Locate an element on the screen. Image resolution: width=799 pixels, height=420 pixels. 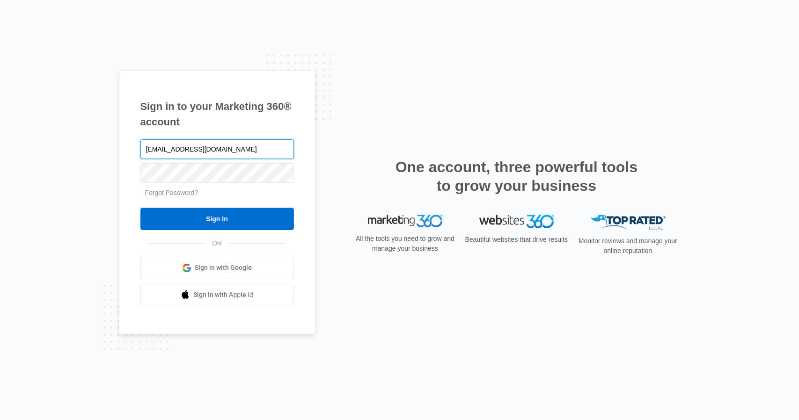
span: Sign in with Apple Id is located at coordinates (223, 295).